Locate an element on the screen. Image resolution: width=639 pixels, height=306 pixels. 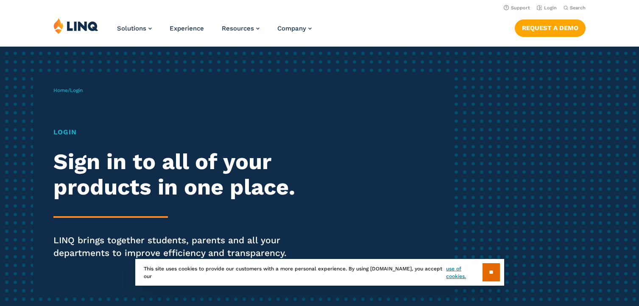
a: Request a Demo is located at coordinates (550, 28).